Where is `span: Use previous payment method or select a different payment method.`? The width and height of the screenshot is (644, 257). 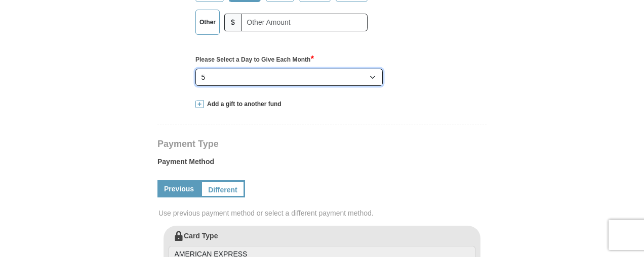
span: Use previous payment method or select a different payment method. is located at coordinates (323, 214).